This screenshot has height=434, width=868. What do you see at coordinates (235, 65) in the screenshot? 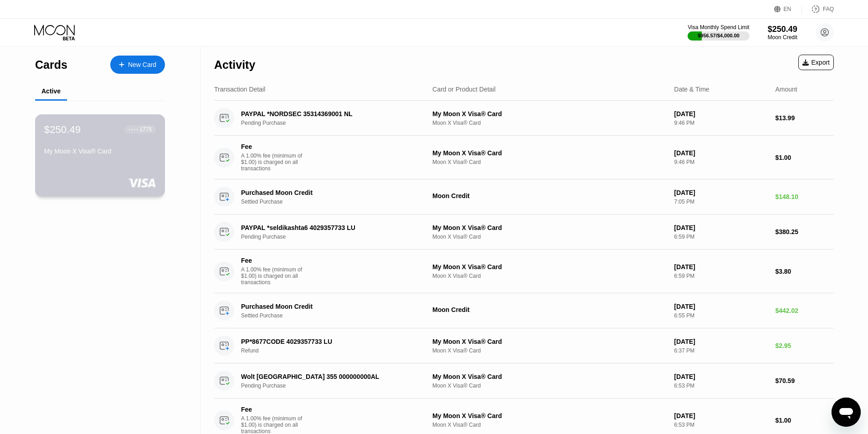
I see `div: Activity` at bounding box center [235, 65].